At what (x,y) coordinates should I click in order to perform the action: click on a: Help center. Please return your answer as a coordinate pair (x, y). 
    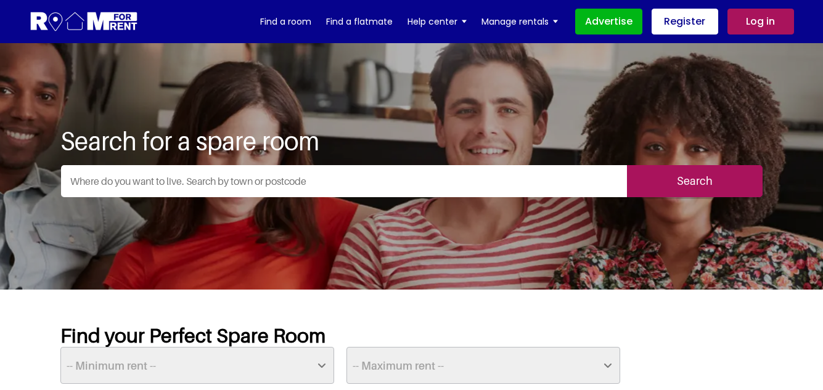
    Looking at the image, I should click on (437, 22).